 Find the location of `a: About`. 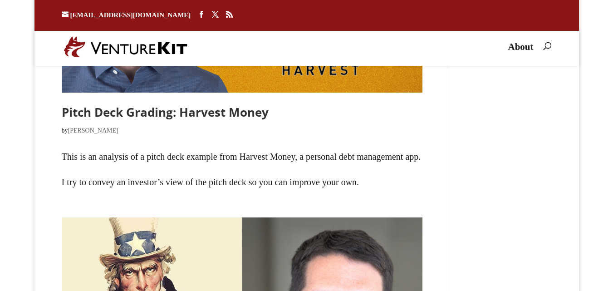

a: About is located at coordinates (520, 51).